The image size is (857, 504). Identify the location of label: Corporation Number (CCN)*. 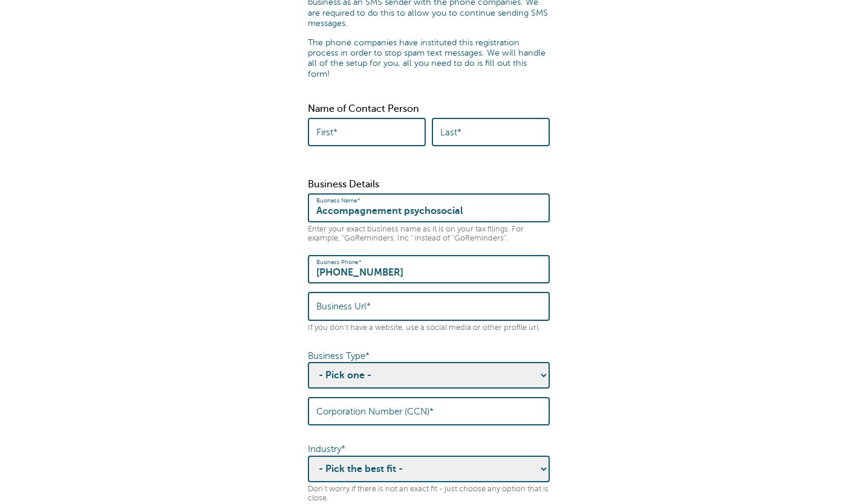
(375, 411).